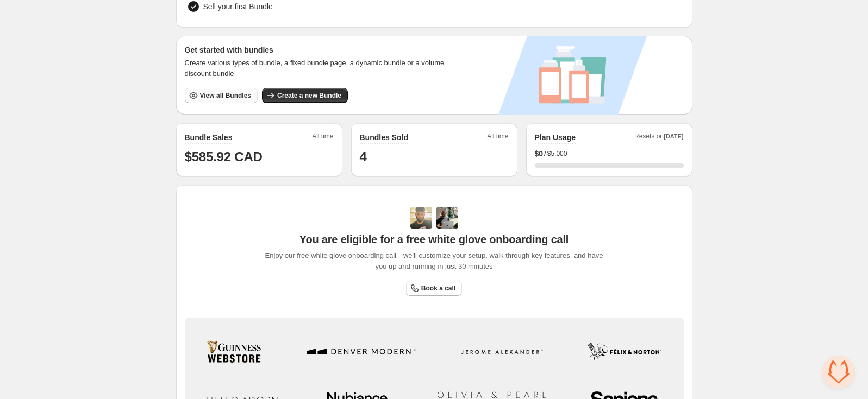 Image resolution: width=868 pixels, height=399 pixels. I want to click on span: $5,000, so click(557, 154).